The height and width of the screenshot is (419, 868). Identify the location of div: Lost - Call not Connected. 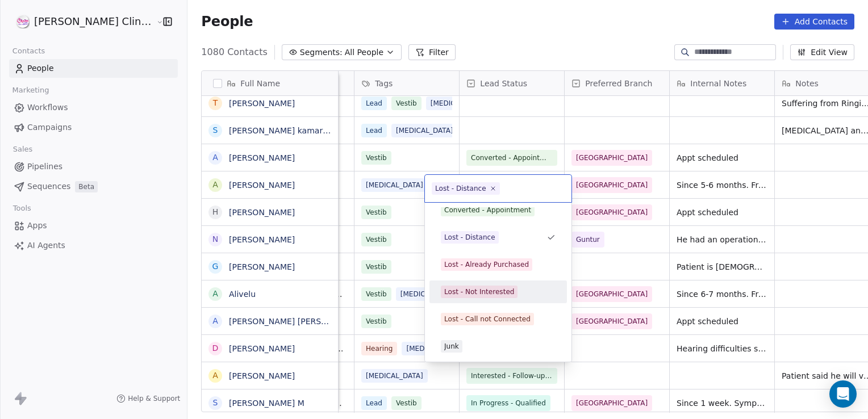
(488, 319).